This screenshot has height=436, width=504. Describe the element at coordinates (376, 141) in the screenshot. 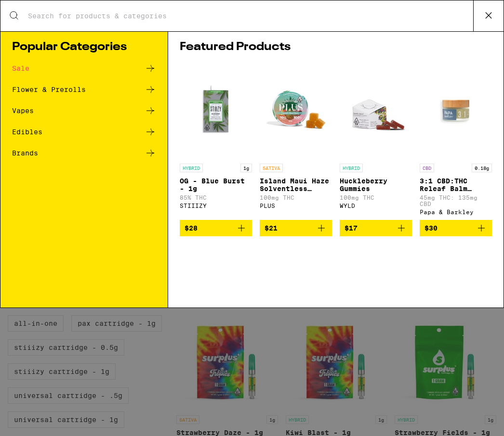

I see `a: Open page for Huckleberry Gummies from WYLD` at that location.